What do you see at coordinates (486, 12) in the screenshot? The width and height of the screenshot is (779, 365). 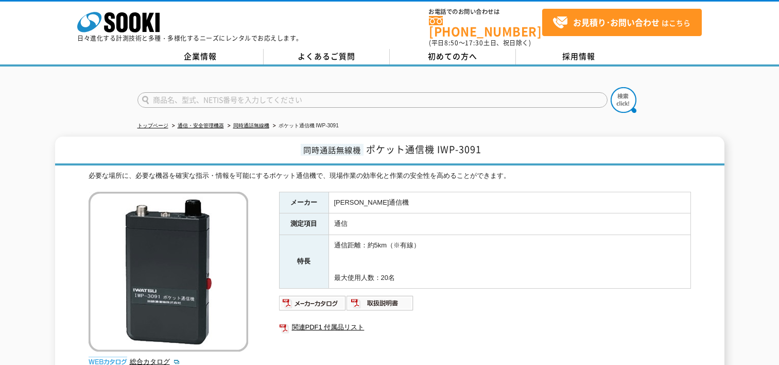 I see `span: お電話でのお問い合わせは` at bounding box center [486, 12].